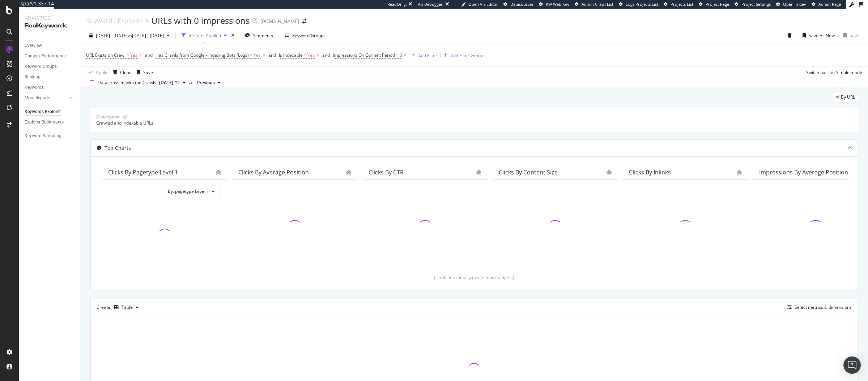  What do you see at coordinates (41, 67) in the screenshot?
I see `div: Keyword Groups` at bounding box center [41, 67].